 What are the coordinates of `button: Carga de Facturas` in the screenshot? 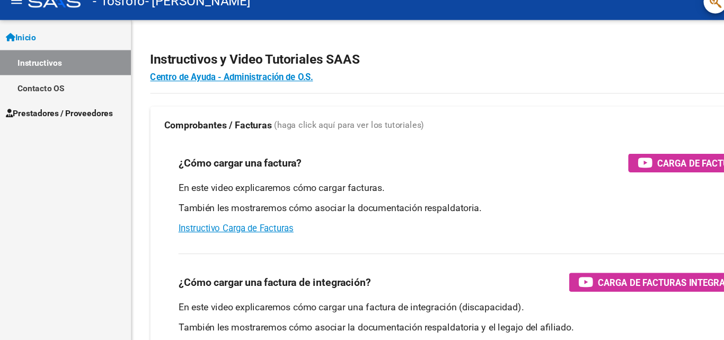 It's located at (624, 163).